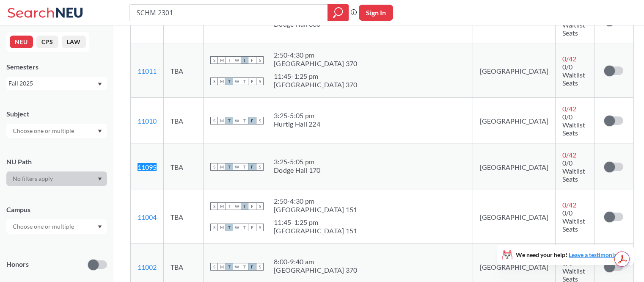  I want to click on button: NEU, so click(21, 42).